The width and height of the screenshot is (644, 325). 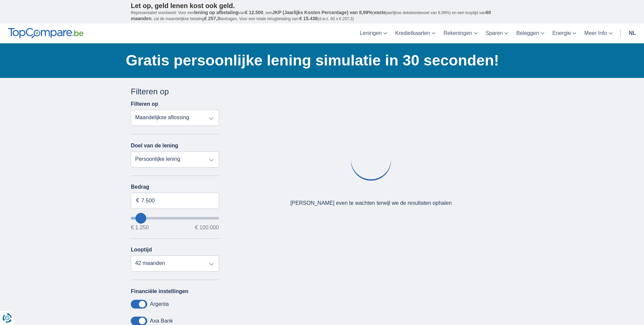 What do you see at coordinates (311, 16) in the screenshot?
I see `span: 60 maanden` at bounding box center [311, 16].